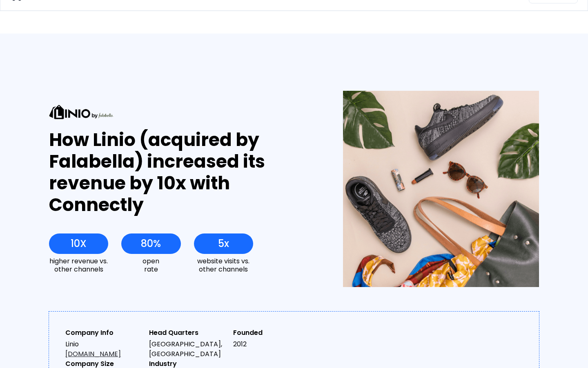 The image size is (588, 368). Describe the element at coordinates (150, 265) in the screenshot. I see `div: open rate` at that location.